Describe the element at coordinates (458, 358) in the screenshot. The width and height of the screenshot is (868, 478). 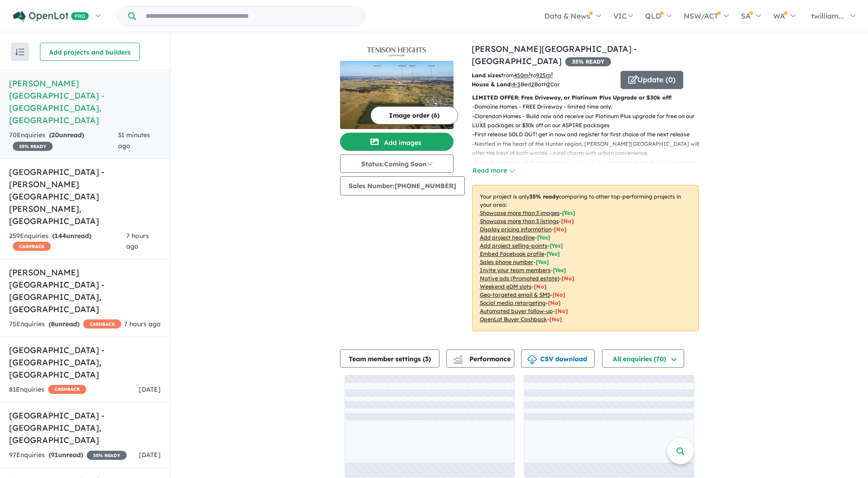
I see `img: line-chart.svg` at that location.